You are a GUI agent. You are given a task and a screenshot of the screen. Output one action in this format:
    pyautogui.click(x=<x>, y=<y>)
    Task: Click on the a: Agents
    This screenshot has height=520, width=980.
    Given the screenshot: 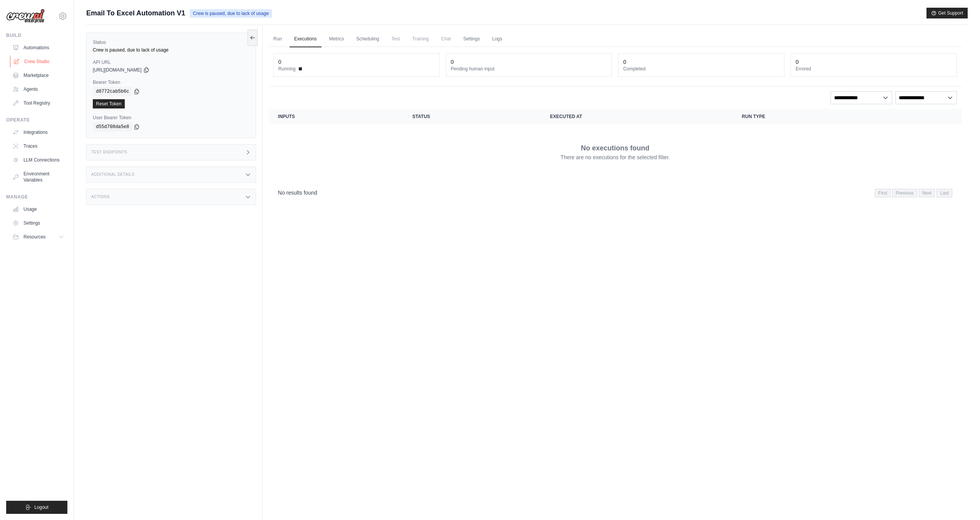 What is the action you would take?
    pyautogui.click(x=38, y=89)
    